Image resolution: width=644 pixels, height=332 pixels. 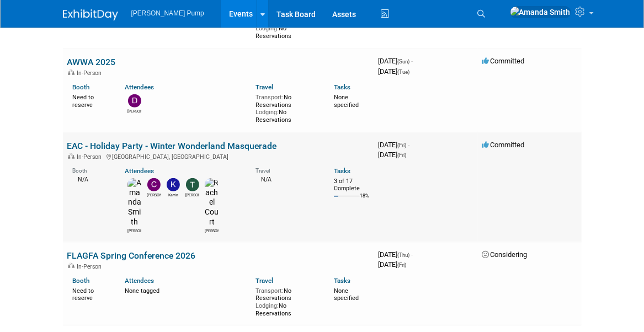 What do you see at coordinates (286, 169) in the screenshot?
I see `div: Travel` at bounding box center [286, 169].